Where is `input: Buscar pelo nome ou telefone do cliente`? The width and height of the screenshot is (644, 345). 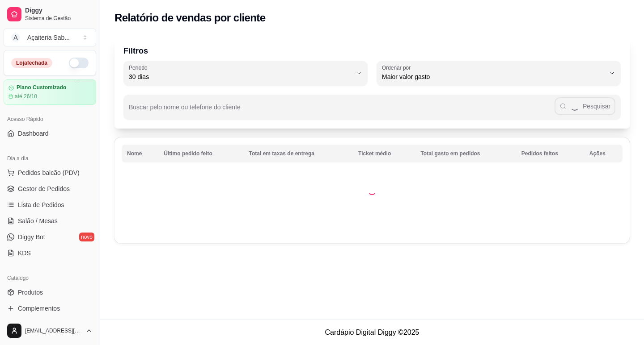
input: Buscar pelo nome ou telefone do cliente is located at coordinates (342, 111).